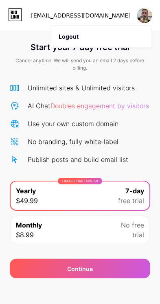  I want to click on span: Doubles engagement by visitors, so click(100, 106).